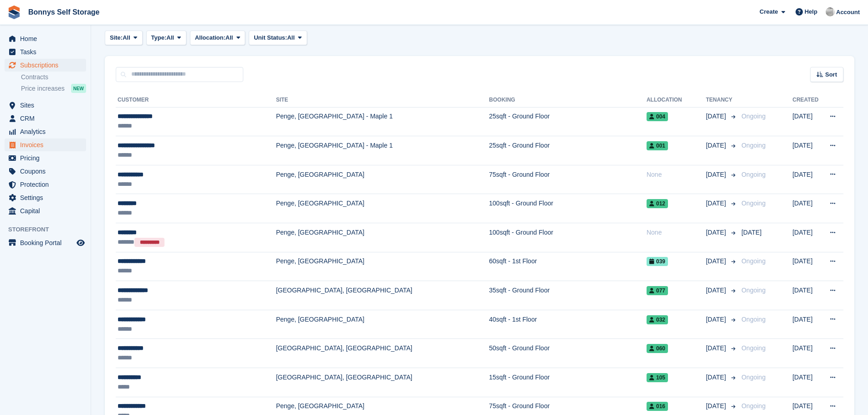  I want to click on a: Price increases NEW, so click(53, 88).